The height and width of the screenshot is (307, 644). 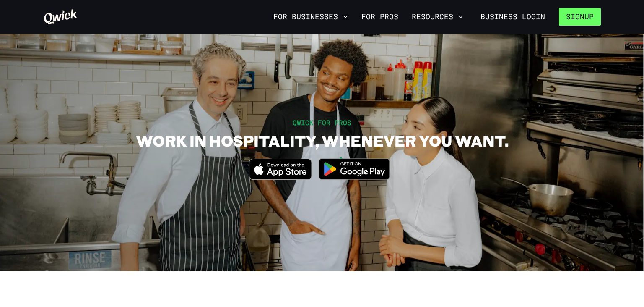 I want to click on button: For Businesses, so click(x=311, y=17).